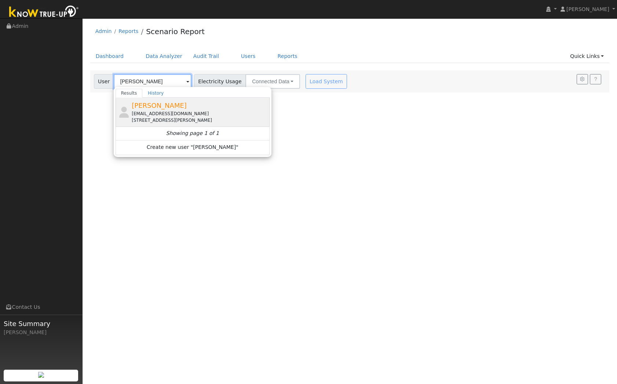 The height and width of the screenshot is (384, 617). Describe the element at coordinates (104, 81) in the screenshot. I see `span: User` at that location.